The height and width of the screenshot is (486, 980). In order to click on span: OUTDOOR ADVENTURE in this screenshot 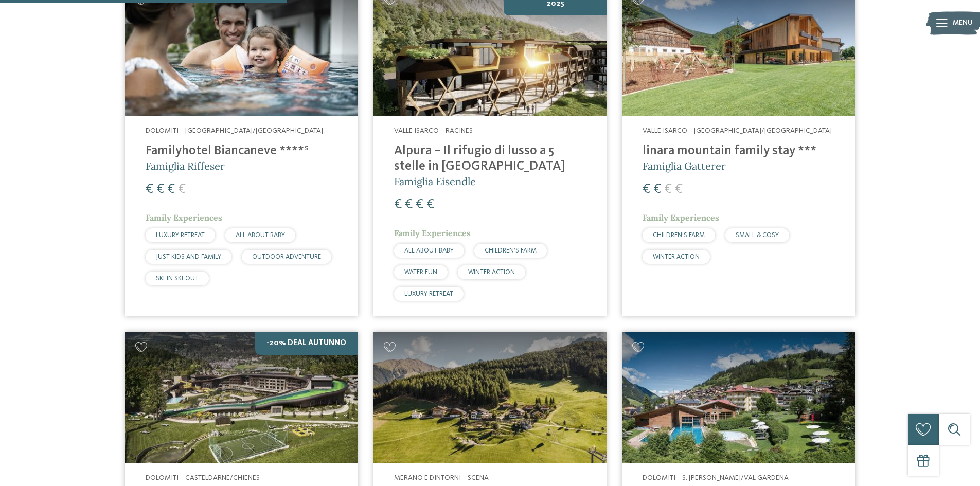, I will do `click(286, 256)`.